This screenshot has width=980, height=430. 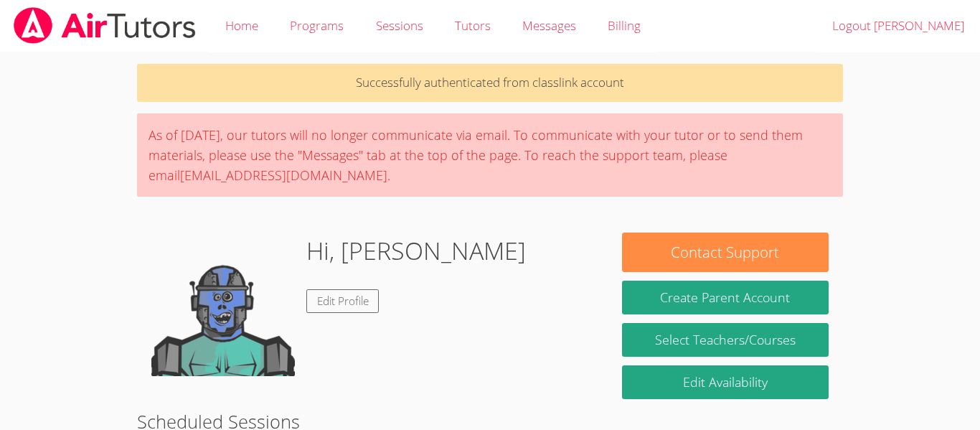 I want to click on a: Select Teachers/Courses, so click(x=725, y=340).